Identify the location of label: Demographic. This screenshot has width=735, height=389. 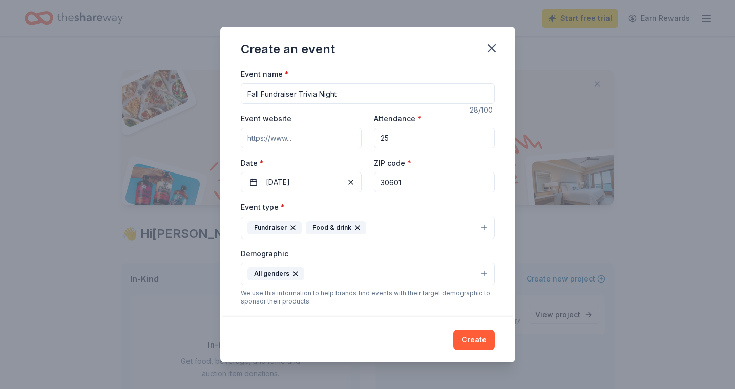
(264, 254).